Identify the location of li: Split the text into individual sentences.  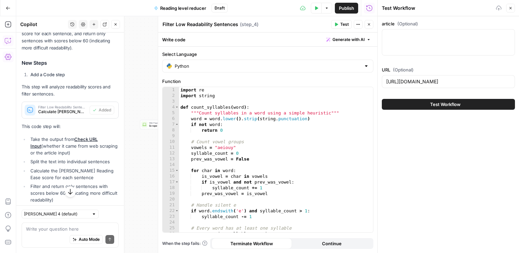
(74, 161).